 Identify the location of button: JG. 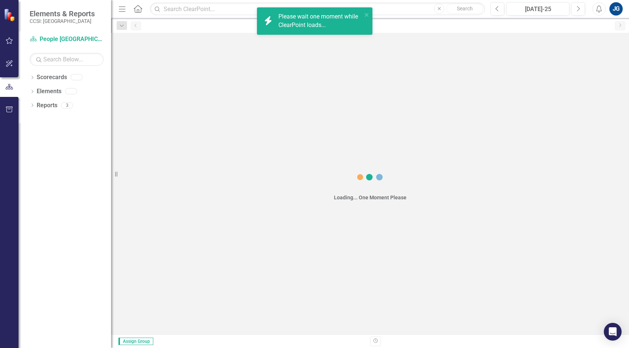
(616, 9).